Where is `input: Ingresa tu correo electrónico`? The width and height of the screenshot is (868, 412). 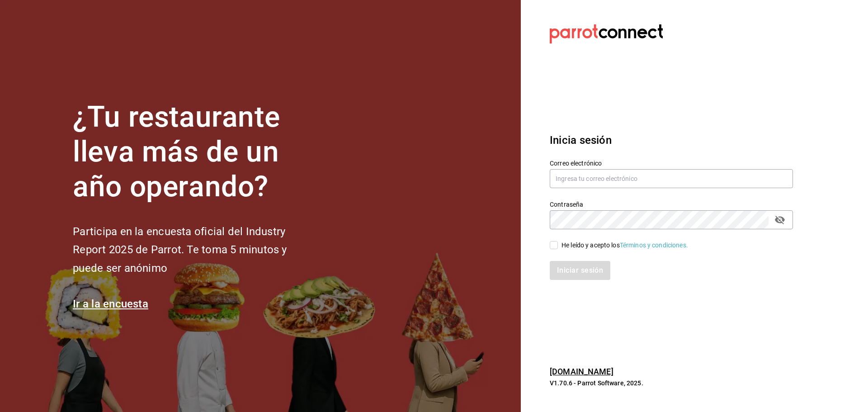
input: Ingresa tu correo electrónico is located at coordinates (671, 179).